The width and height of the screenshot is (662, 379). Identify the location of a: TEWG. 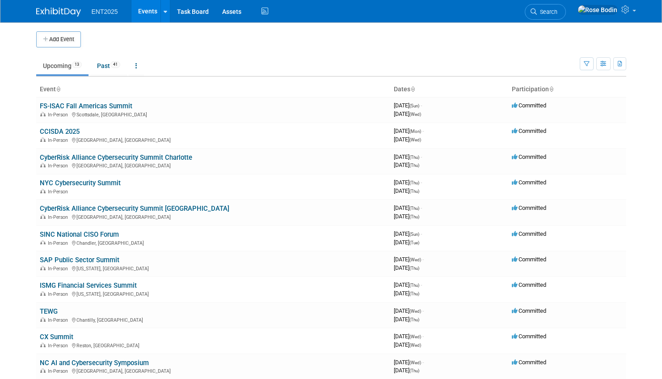
(49, 311).